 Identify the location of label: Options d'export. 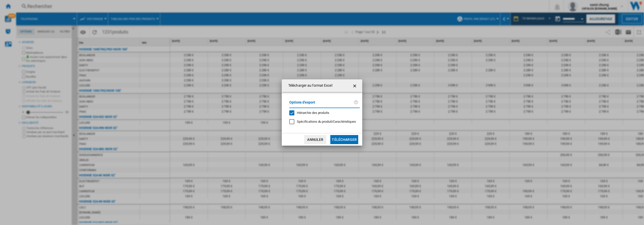
(322, 104).